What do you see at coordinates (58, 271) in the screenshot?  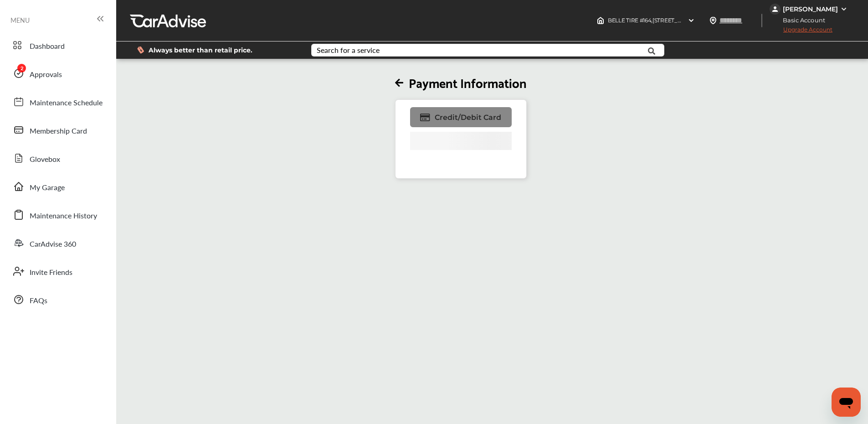 I see `a: Invite Friends` at bounding box center [58, 271].